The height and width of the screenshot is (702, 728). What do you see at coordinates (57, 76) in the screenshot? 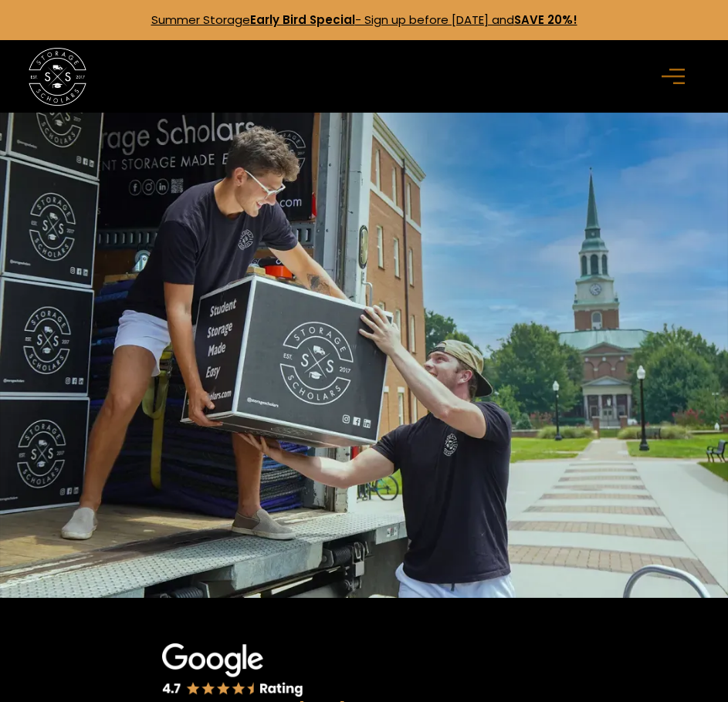
I see `a: home` at bounding box center [57, 76].